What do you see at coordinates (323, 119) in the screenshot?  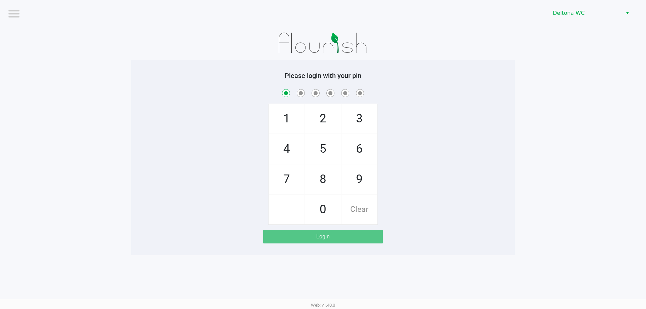 I see `span: 2` at bounding box center [323, 119].